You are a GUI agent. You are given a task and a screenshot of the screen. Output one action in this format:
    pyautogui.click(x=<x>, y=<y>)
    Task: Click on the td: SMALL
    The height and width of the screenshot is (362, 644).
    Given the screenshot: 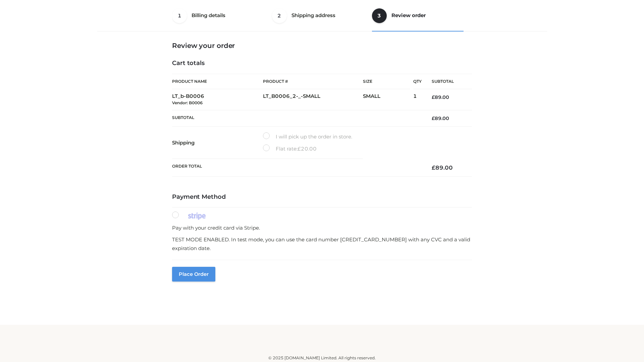 What is the action you would take?
    pyautogui.click(x=388, y=99)
    